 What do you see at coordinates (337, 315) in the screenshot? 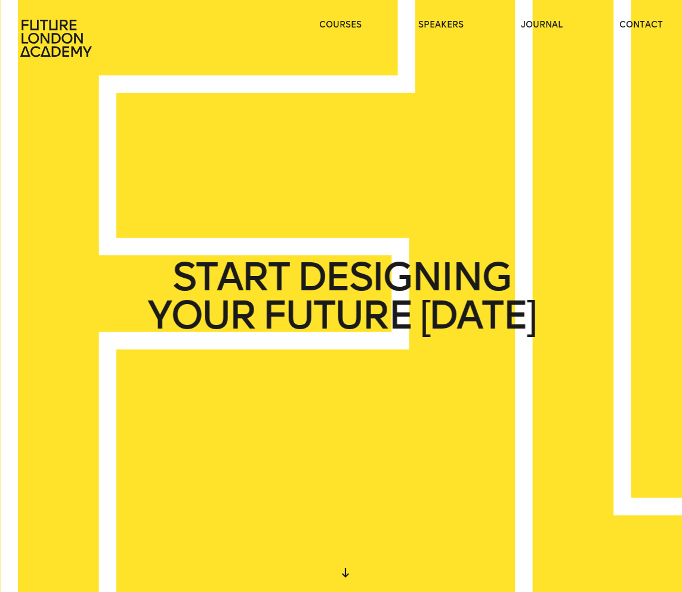
I see `span: FUTURE` at bounding box center [337, 315].